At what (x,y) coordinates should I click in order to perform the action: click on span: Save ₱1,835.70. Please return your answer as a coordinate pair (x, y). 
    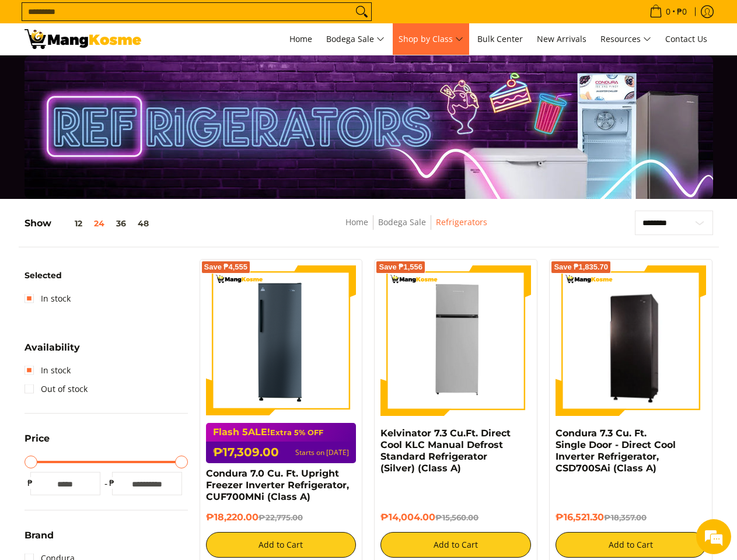
    Looking at the image, I should click on (581, 267).